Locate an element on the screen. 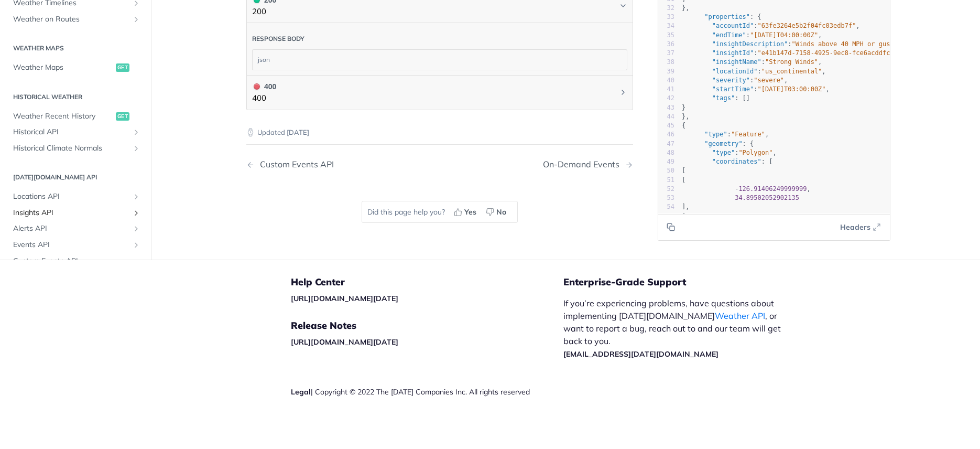 This screenshot has height=449, width=980. button: No is located at coordinates (497, 212).